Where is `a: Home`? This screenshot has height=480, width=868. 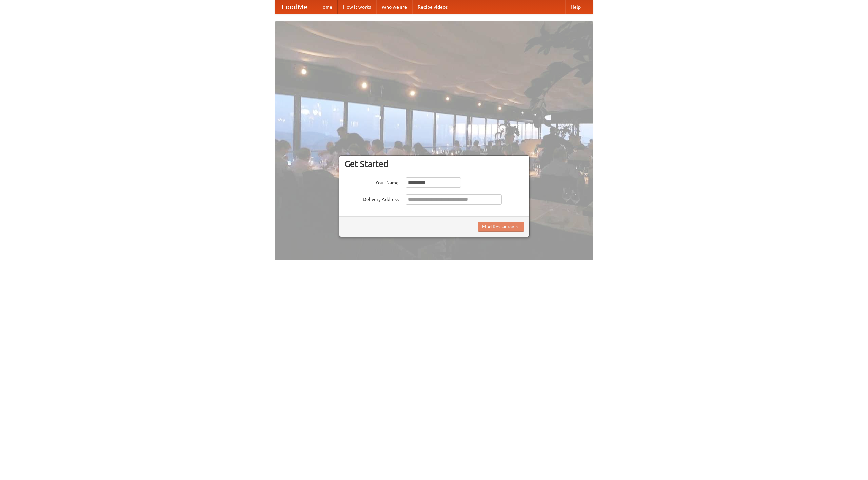
a: Home is located at coordinates (326, 7).